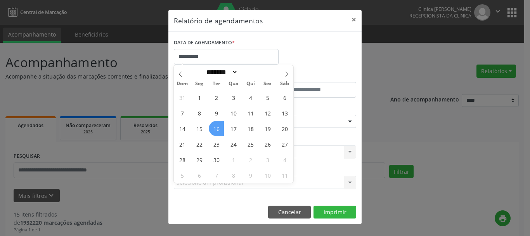 The height and width of the screenshot is (236, 530). I want to click on button: Close, so click(354, 19).